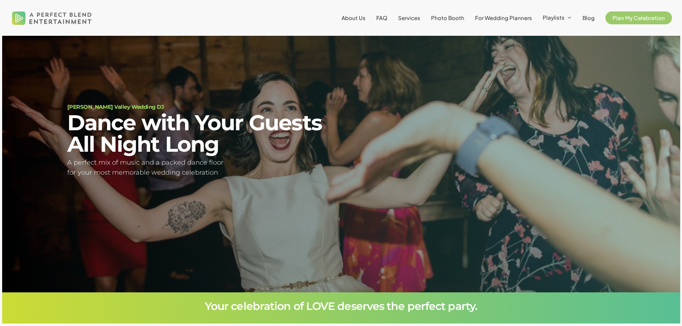 This screenshot has width=682, height=326. I want to click on h3: Your celebration of LOVE deserves the perfect party., so click(341, 306).